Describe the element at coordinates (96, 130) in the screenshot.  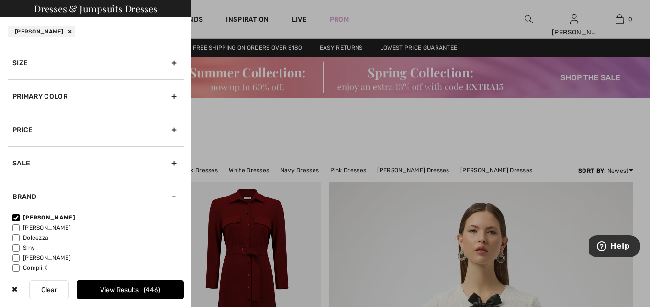
I see `div: Price` at that location.